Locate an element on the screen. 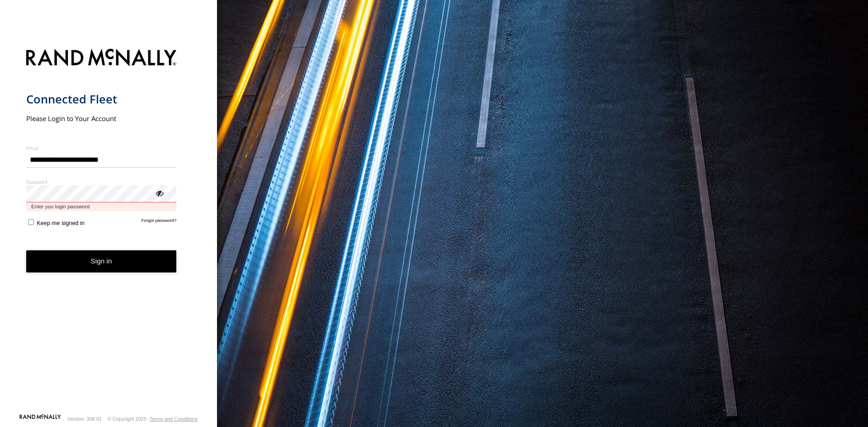 Image resolution: width=868 pixels, height=427 pixels. a: Forgot password? is located at coordinates (159, 222).